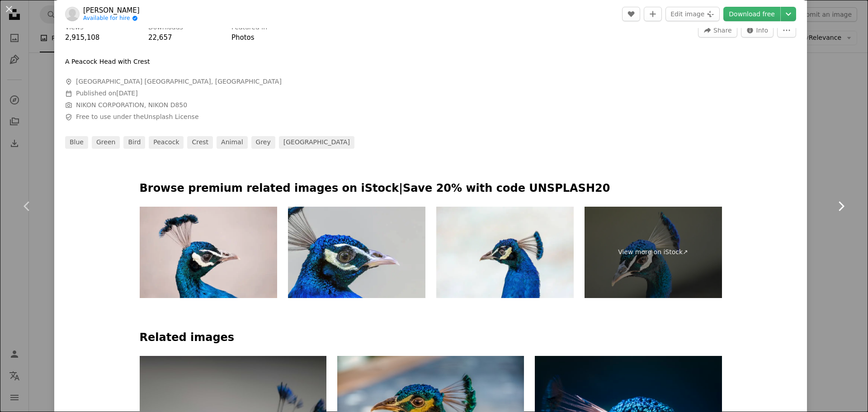 The height and width of the screenshot is (412, 868). Describe the element at coordinates (127, 93) in the screenshot. I see `time: September 20, 2019 at 4:58:49 PM EDT` at that location.